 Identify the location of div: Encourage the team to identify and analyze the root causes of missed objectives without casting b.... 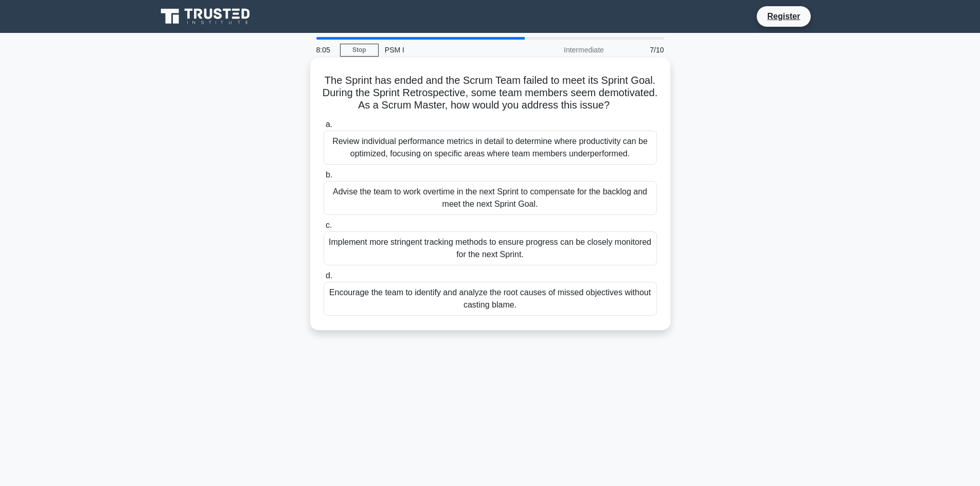
(490, 298).